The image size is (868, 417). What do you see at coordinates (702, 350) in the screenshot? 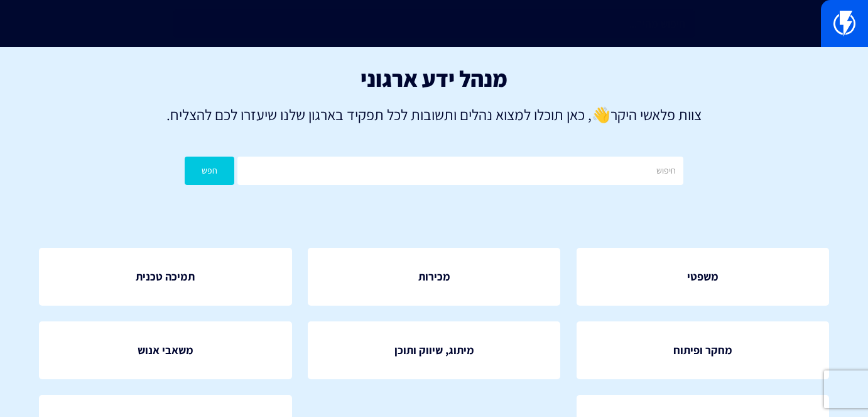
I see `a: מחקר ופיתוח` at bounding box center [702, 350].